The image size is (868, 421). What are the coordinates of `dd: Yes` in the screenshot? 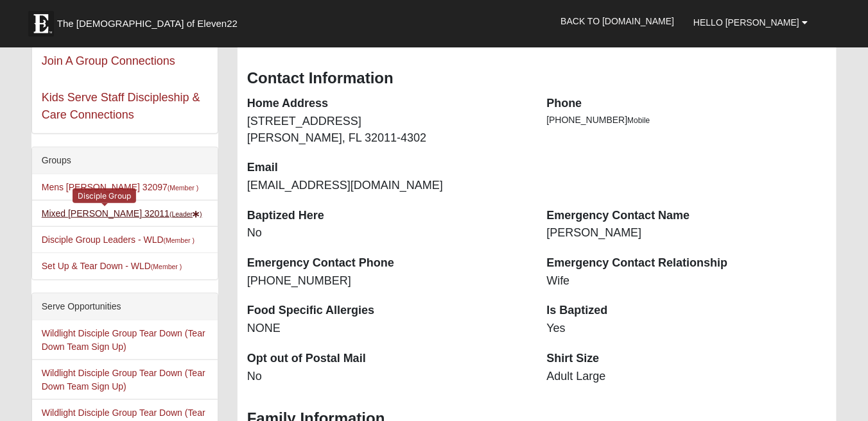 It's located at (687, 329).